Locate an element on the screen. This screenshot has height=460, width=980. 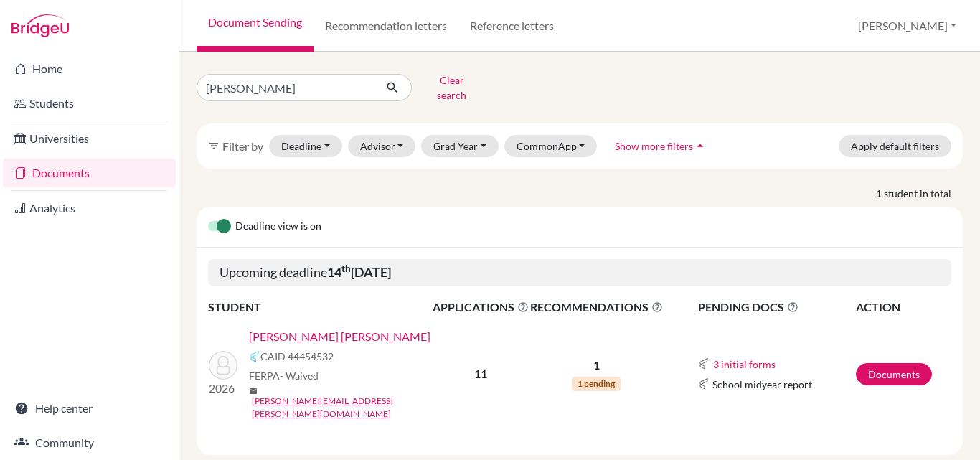
span: PENDING DOCS is located at coordinates (776, 307).